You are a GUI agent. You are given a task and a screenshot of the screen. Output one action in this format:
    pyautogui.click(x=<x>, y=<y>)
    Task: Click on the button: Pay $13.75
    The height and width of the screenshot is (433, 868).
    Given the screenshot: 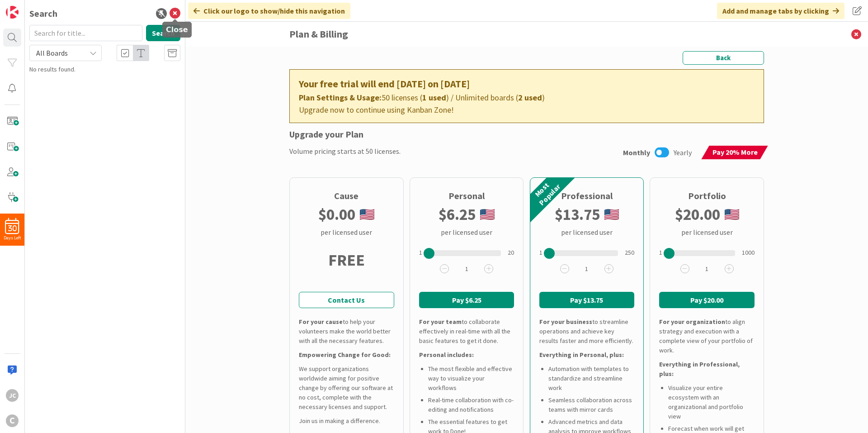 What is the action you would take?
    pyautogui.click(x=587, y=300)
    